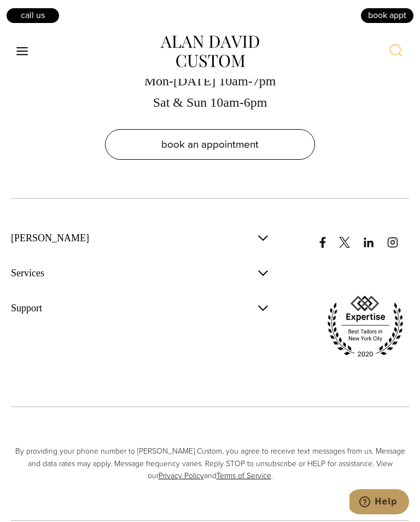 This screenshot has width=420, height=522. What do you see at coordinates (210, 51) in the screenshot?
I see `img: alan david custom` at bounding box center [210, 51].